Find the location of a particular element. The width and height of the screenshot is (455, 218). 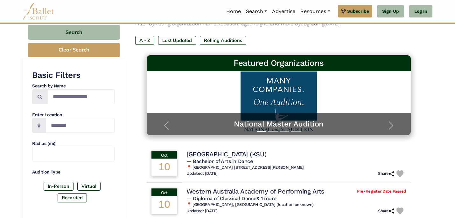

a: Resources is located at coordinates (315, 11).